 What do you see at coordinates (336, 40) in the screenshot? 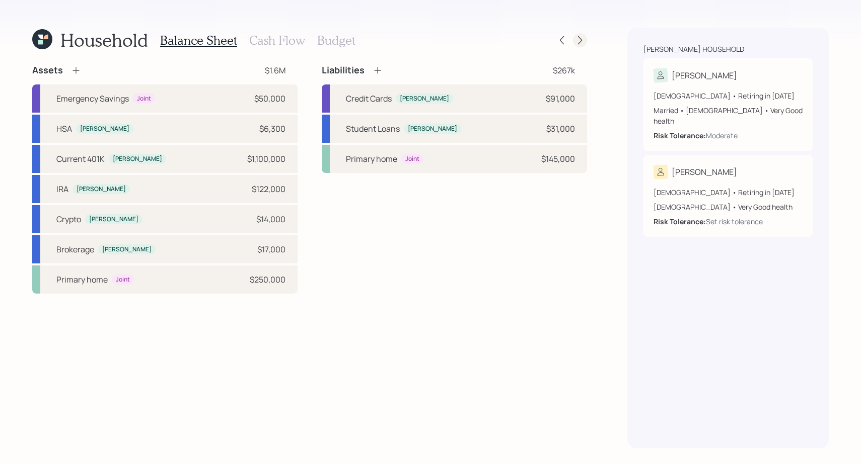
I see `h3: Budget` at bounding box center [336, 40].